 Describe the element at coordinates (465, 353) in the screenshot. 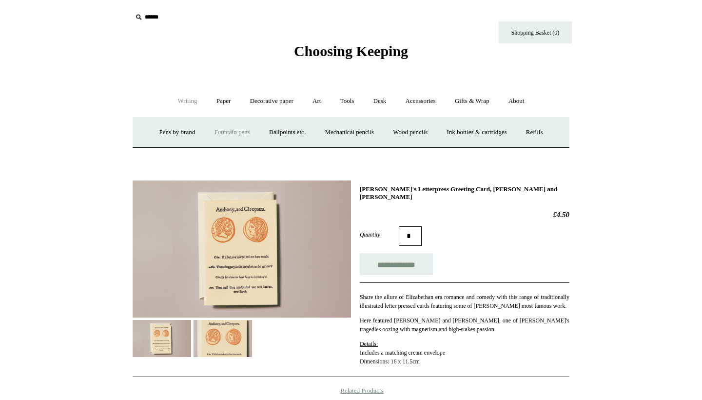

I see `p: Includes a matching cream envelope Dimensions: 16 x 11.5cm` at that location.